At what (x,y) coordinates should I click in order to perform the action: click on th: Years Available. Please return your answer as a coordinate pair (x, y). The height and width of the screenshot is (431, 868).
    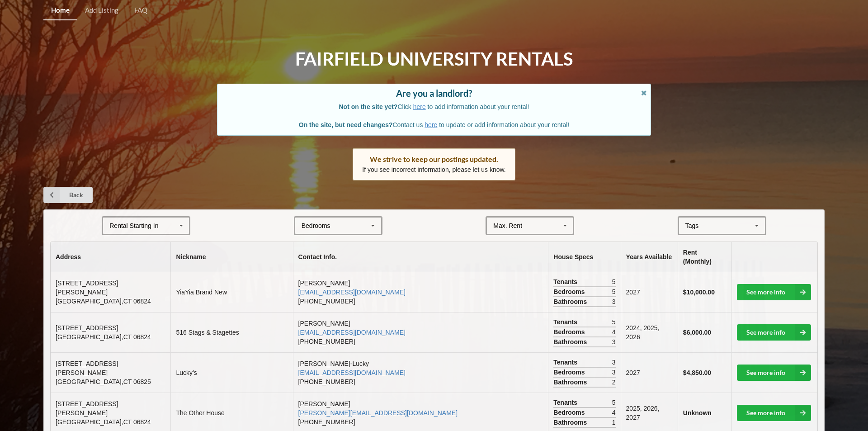
    Looking at the image, I should click on (649, 257).